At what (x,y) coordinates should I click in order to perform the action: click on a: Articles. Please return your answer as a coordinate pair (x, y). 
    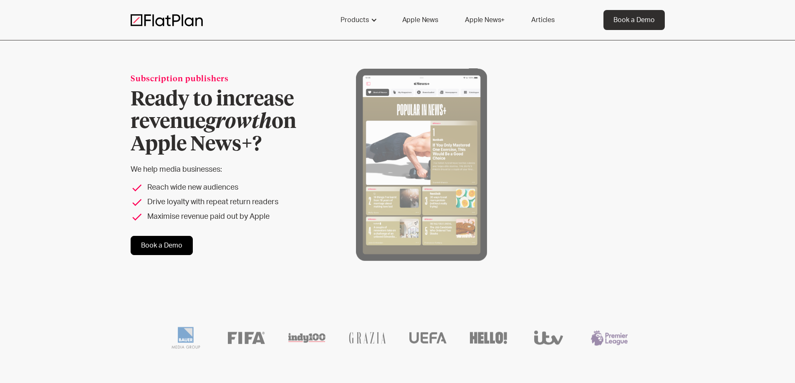
    Looking at the image, I should click on (543, 20).